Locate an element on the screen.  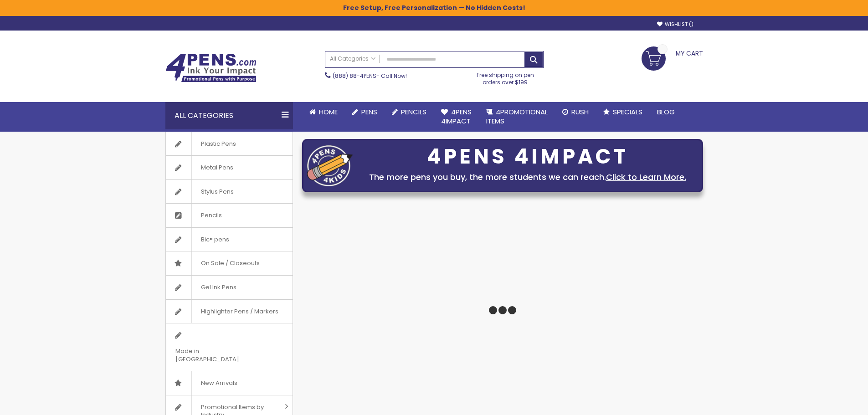
span: Blog is located at coordinates (666, 111).